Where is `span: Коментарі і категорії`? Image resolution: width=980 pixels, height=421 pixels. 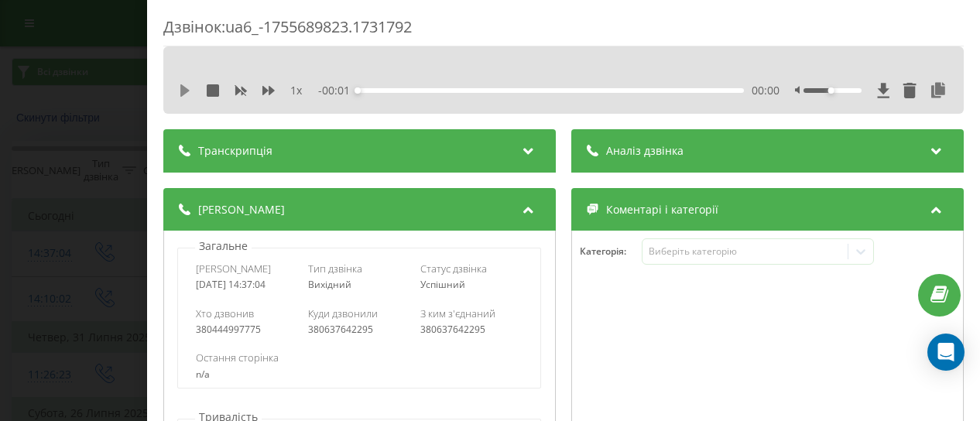
span: Коментарі і категорії is located at coordinates (662, 210).